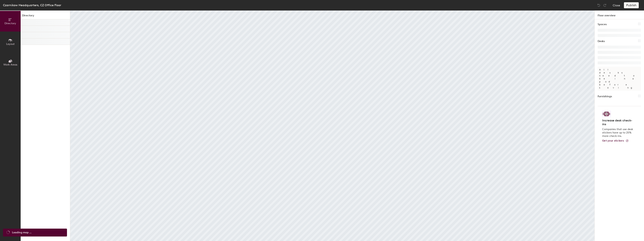 The height and width of the screenshot is (241, 644). Describe the element at coordinates (602, 24) in the screenshot. I see `h1: Spaces` at that location.